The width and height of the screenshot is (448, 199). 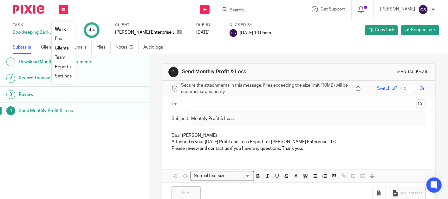 What do you see at coordinates (44, 25) in the screenshot?
I see `label: Task` at bounding box center [44, 25].